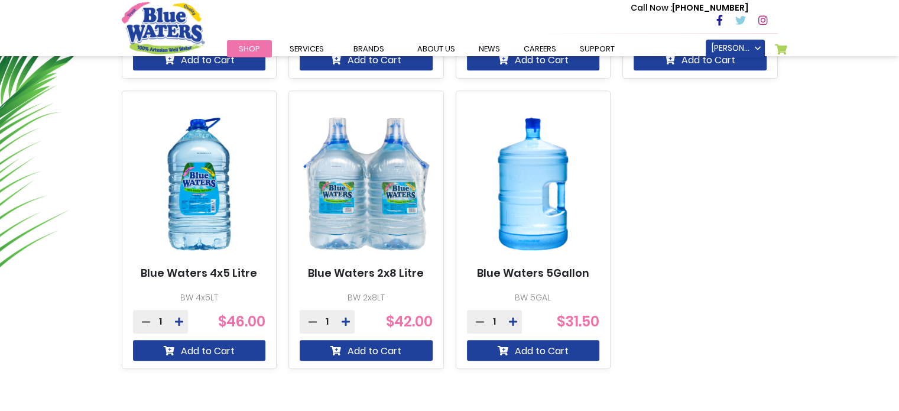  Describe the element at coordinates (366, 184) in the screenshot. I see `img: Blue Waters 2x8 Litre` at that location.